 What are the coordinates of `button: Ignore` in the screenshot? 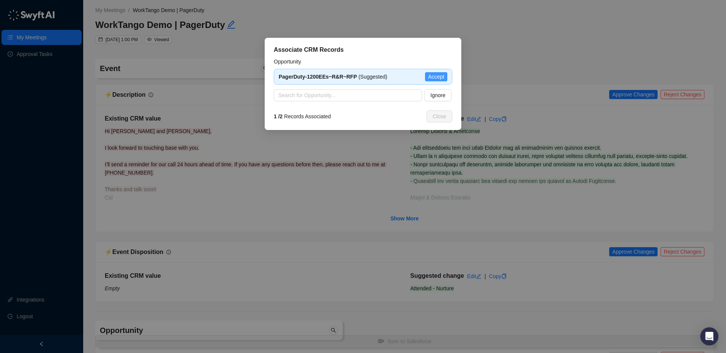 It's located at (438, 95).